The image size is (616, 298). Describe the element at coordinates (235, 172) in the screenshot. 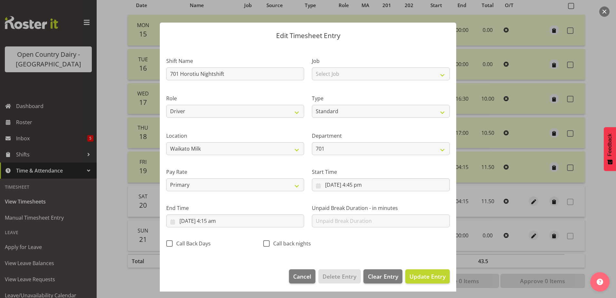

I see `label: Pay Rate` at that location.